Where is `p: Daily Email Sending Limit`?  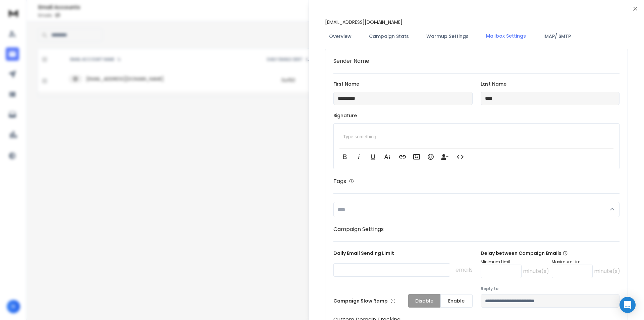 p: Daily Email Sending Limit is located at coordinates (402, 254).